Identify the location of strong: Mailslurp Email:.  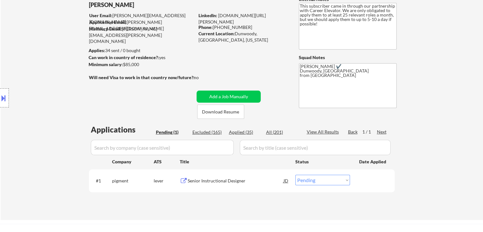
(105, 29).